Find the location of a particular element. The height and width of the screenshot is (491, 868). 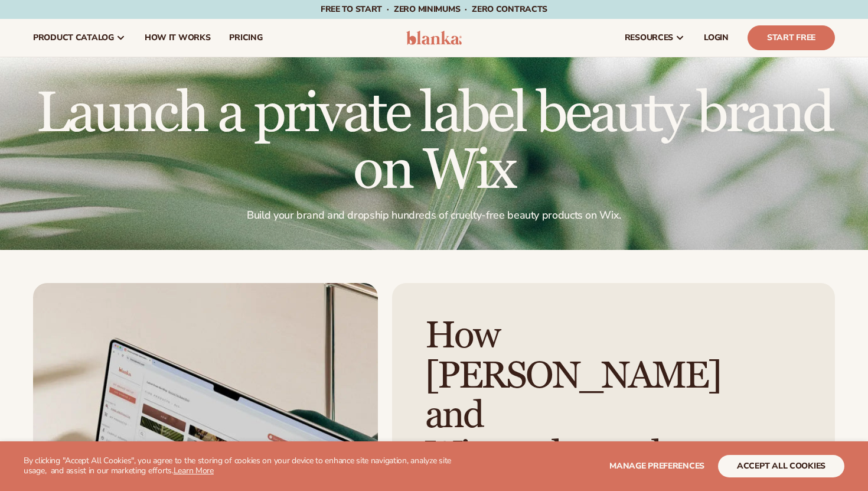

span: How It Works is located at coordinates (178, 38).